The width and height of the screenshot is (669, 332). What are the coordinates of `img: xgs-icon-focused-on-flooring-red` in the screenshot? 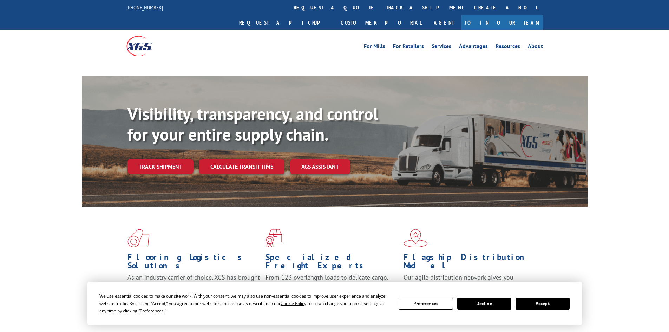 It's located at (273, 238).